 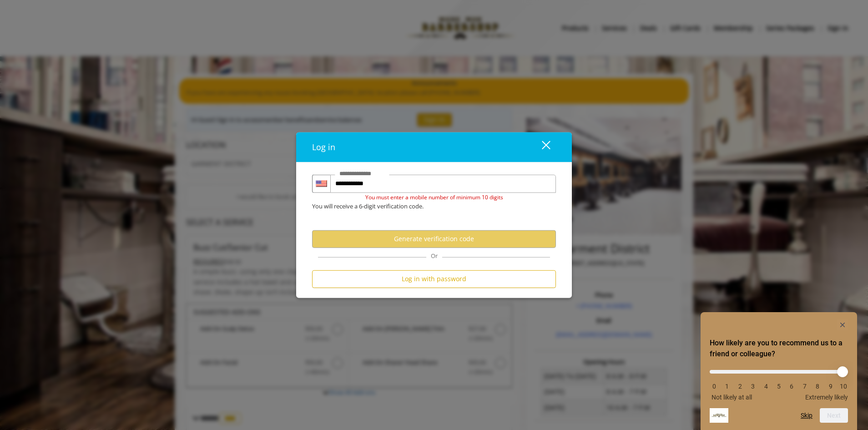 I want to click on span: Or, so click(x=434, y=255).